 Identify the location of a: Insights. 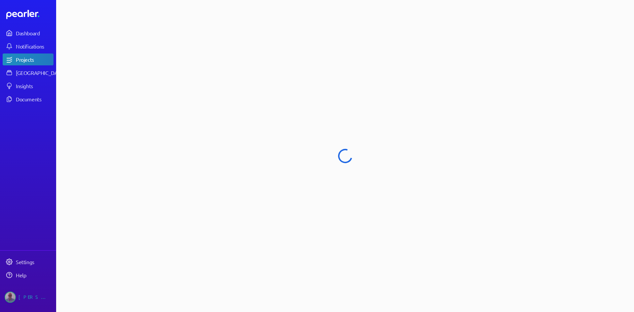
(28, 86).